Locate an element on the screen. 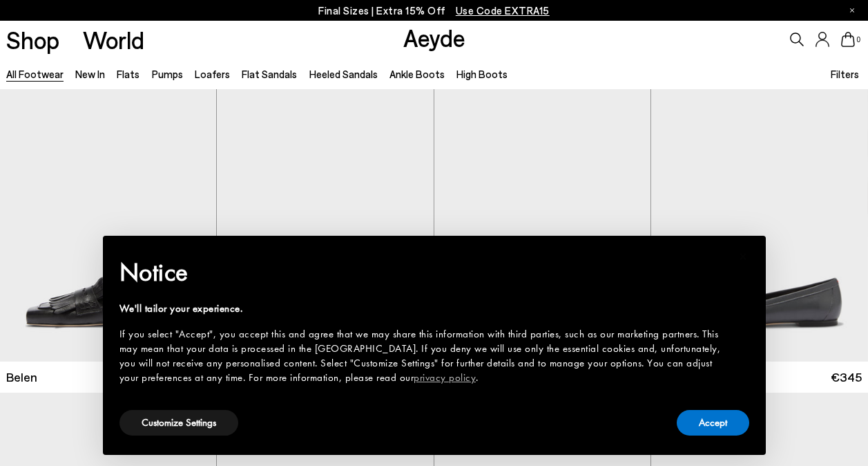 This screenshot has width=868, height=466. a: Flat Sandals is located at coordinates (270, 74).